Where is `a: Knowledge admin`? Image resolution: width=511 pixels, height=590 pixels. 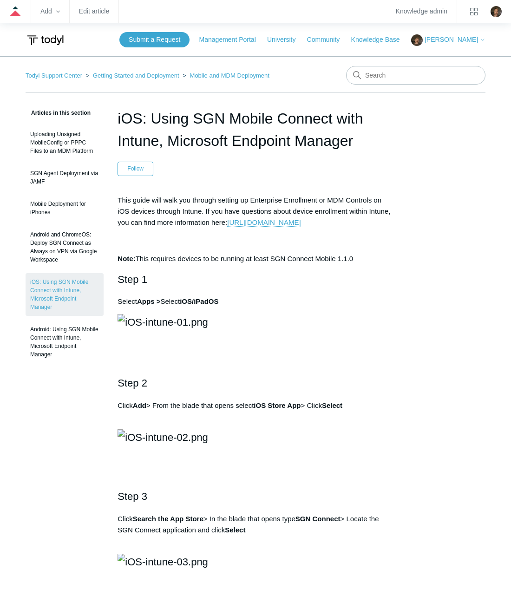
a: Knowledge admin is located at coordinates (421, 11).